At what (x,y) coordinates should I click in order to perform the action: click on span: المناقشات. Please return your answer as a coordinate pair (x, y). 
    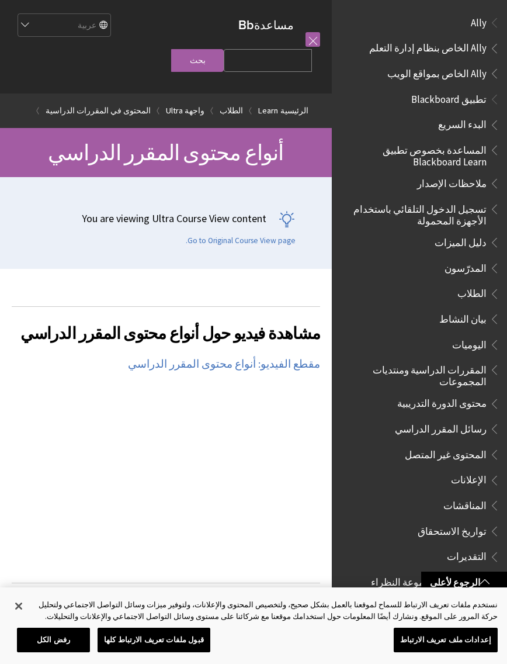
    Looking at the image, I should click on (465, 503).